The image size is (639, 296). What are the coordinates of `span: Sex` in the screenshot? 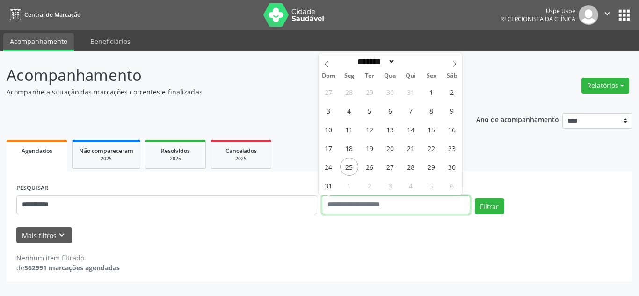 It's located at (432, 76).